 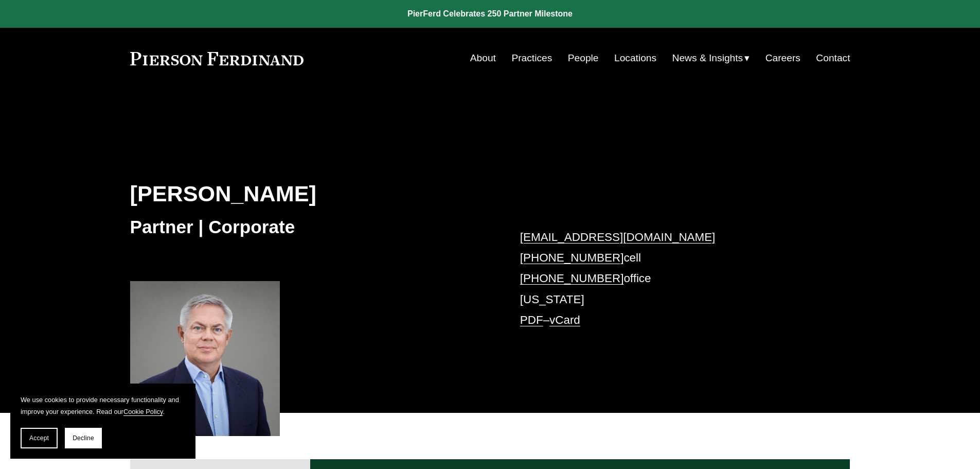 What do you see at coordinates (532, 58) in the screenshot?
I see `a: Practices` at bounding box center [532, 58].